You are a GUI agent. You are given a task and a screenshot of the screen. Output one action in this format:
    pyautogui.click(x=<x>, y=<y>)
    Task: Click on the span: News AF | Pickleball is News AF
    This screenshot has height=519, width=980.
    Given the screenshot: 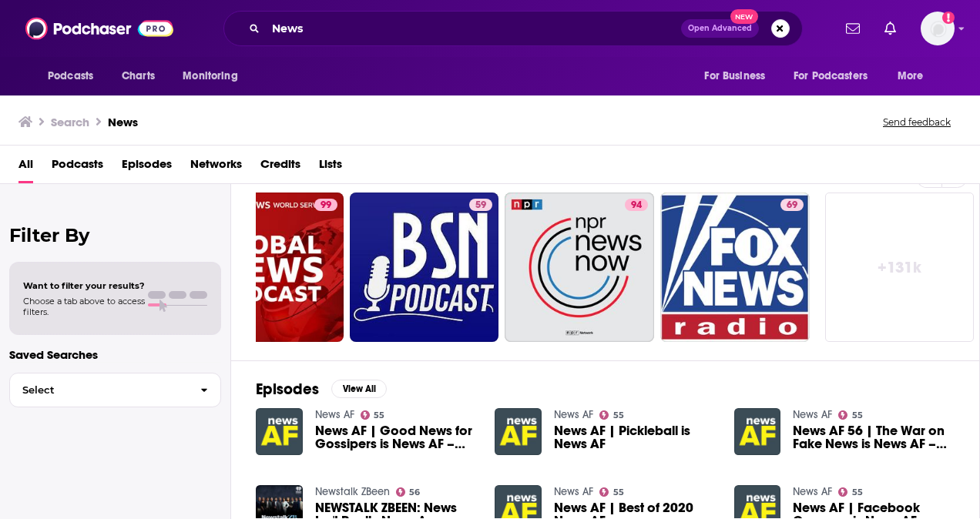 What is the action you would take?
    pyautogui.click(x=635, y=437)
    